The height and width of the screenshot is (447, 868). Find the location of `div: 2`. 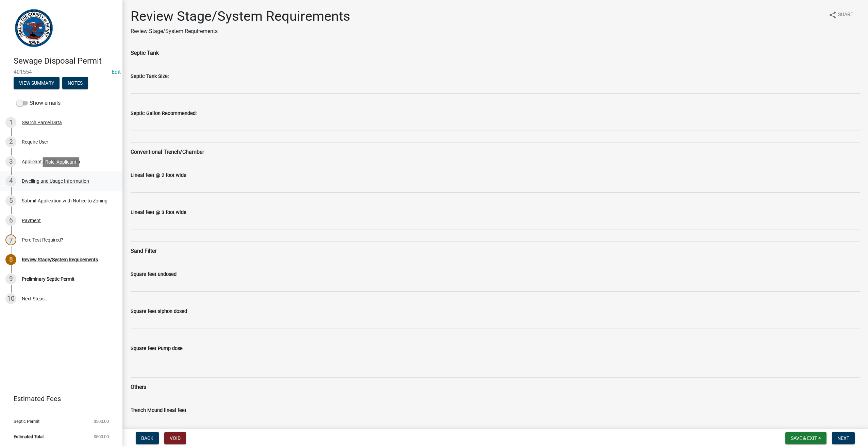

div: 2 is located at coordinates (11, 142).